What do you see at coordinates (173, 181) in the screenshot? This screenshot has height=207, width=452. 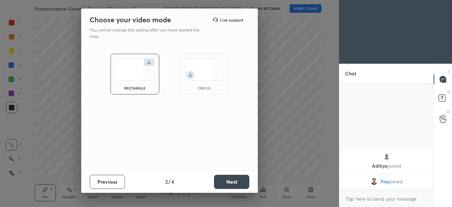 I see `h4: 4` at bounding box center [173, 181].